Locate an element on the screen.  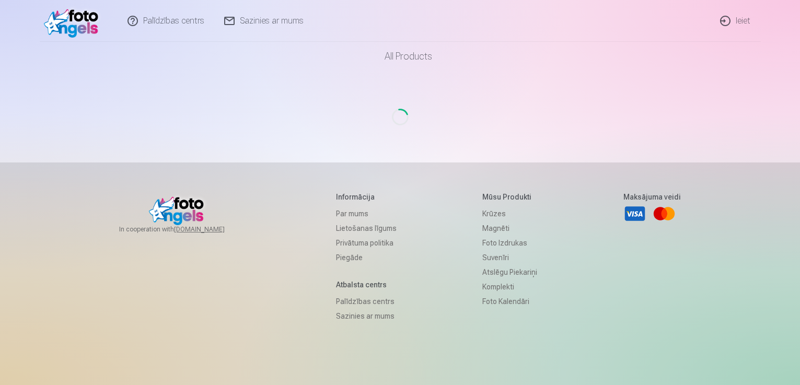
a: Krūzes is located at coordinates (510, 214).